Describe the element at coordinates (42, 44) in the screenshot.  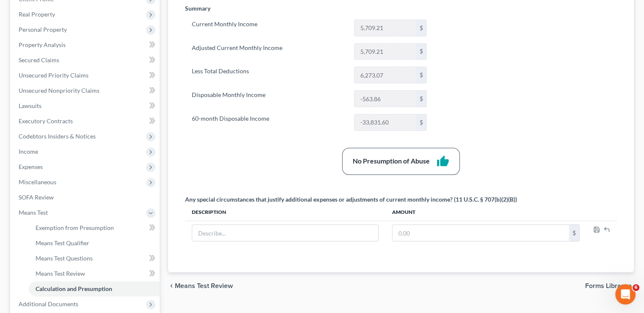
I see `span: Property Analysis` at that location.